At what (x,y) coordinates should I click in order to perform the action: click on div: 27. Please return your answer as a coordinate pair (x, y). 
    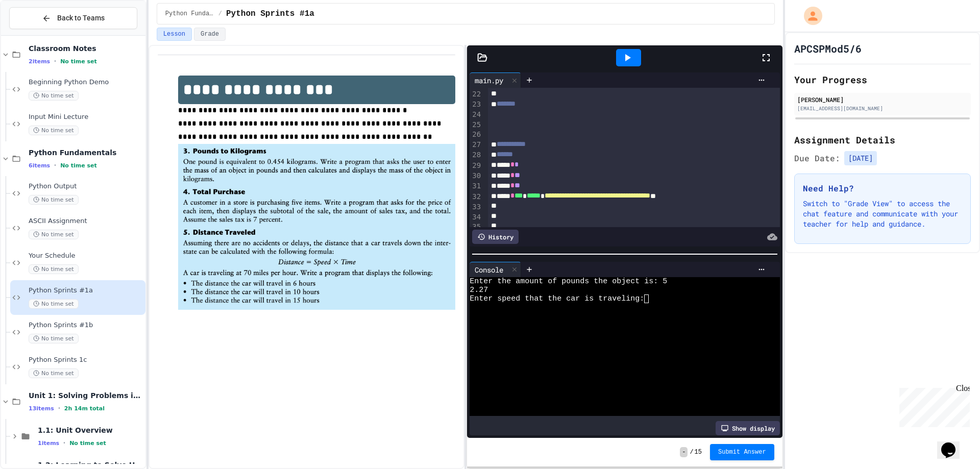
    Looking at the image, I should click on (476, 145).